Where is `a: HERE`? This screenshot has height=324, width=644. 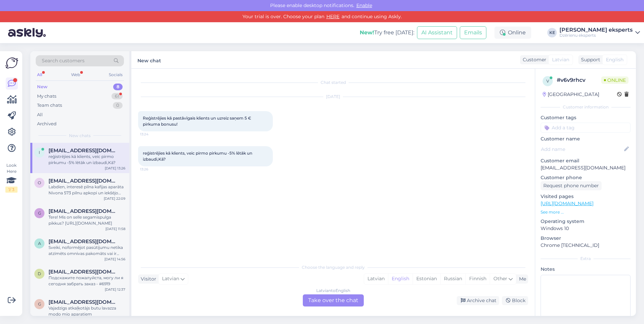
a: HERE is located at coordinates (332, 17).